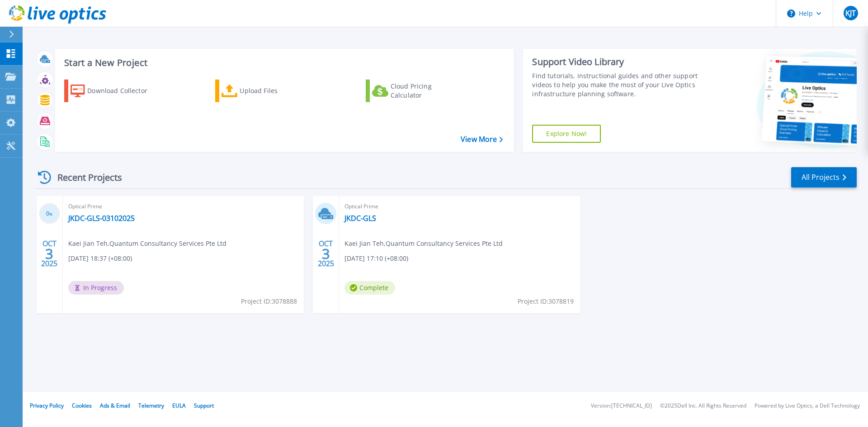 The width and height of the screenshot is (868, 427). Describe the element at coordinates (416, 91) in the screenshot. I see `a: Cloud Pricing Calculator` at that location.